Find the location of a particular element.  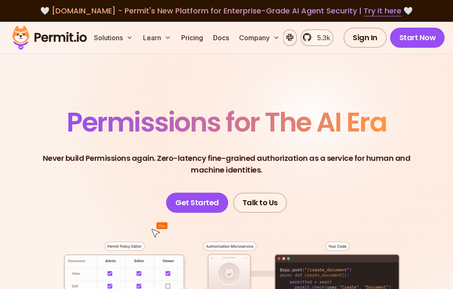

a: Start Now is located at coordinates (417, 38).